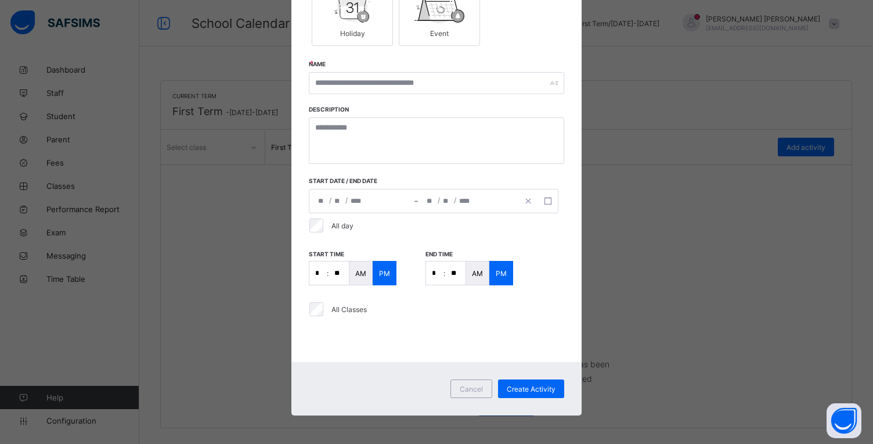 Image resolution: width=873 pixels, height=444 pixels. I want to click on label: All day, so click(343, 225).